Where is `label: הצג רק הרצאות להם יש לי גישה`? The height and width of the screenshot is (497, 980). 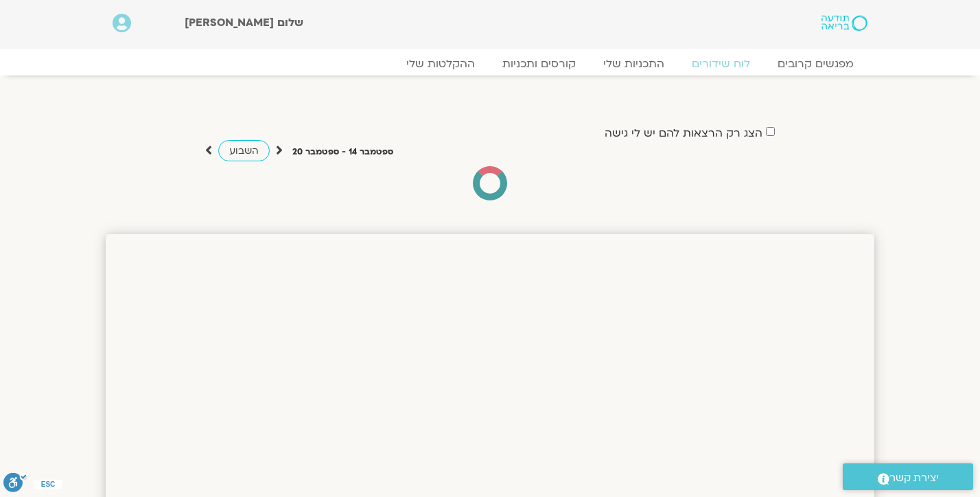 label: הצג רק הרצאות להם יש לי גישה is located at coordinates (683, 133).